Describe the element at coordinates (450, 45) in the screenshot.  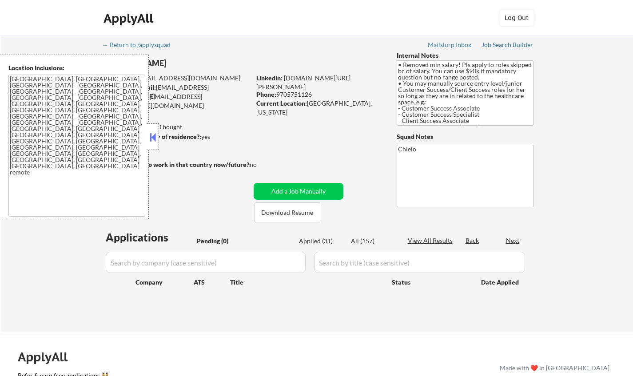
I see `div: Mailslurp Inbox` at that location.